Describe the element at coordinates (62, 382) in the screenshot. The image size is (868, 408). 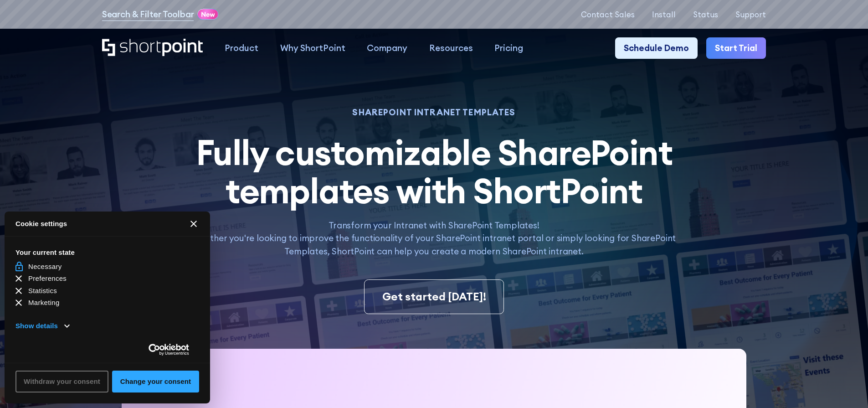
I see `button: Withdraw your consent` at that location.